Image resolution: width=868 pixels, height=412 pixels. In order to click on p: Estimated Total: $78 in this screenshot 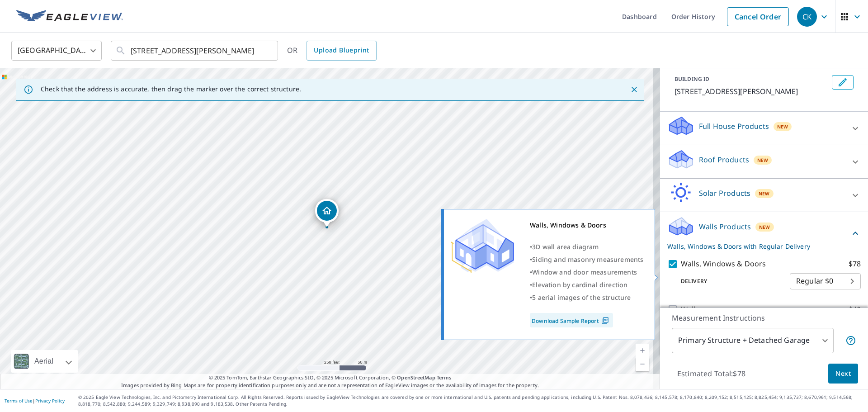, I will do `click(711, 374)`.